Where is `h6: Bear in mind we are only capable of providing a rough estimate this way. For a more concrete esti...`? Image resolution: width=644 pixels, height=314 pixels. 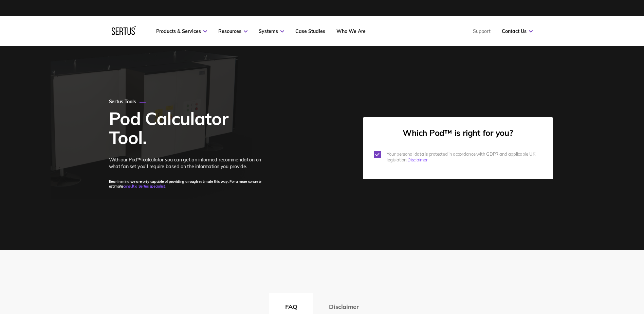 h6: Bear in mind we are only capable of providing a rough estimate this way. For a more concrete esti... is located at coordinates (186, 183).